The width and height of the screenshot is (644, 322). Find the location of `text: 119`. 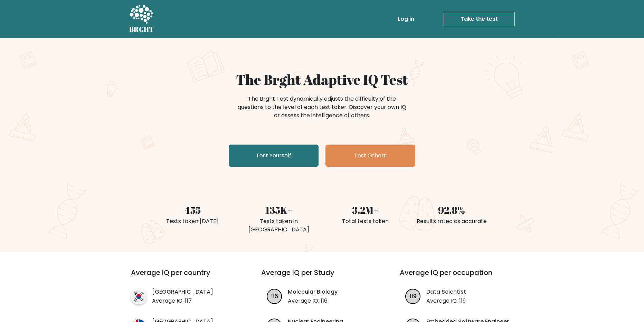

text: 119 is located at coordinates (413, 296).